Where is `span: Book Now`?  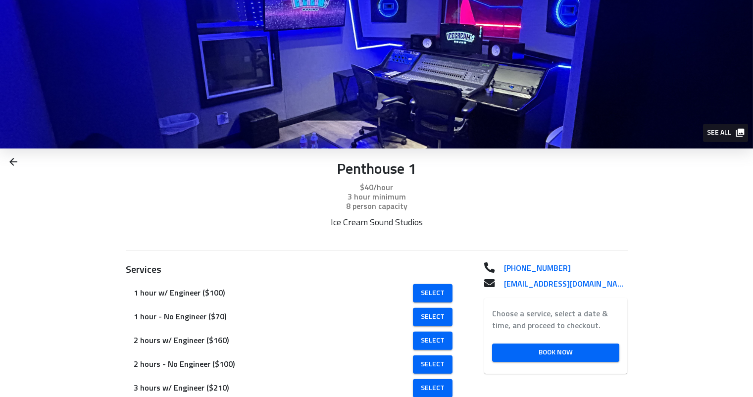 span: Book Now is located at coordinates (556, 353).